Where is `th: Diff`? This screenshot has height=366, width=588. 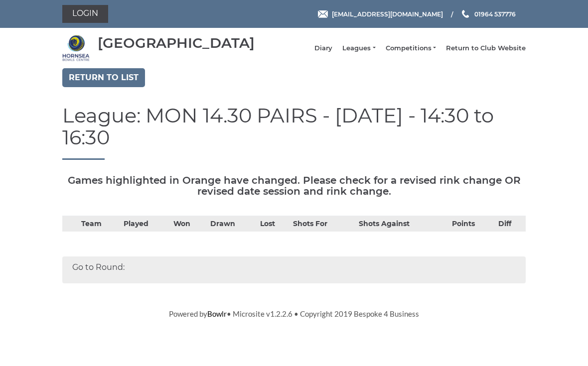
th: Diff is located at coordinates (511, 224).